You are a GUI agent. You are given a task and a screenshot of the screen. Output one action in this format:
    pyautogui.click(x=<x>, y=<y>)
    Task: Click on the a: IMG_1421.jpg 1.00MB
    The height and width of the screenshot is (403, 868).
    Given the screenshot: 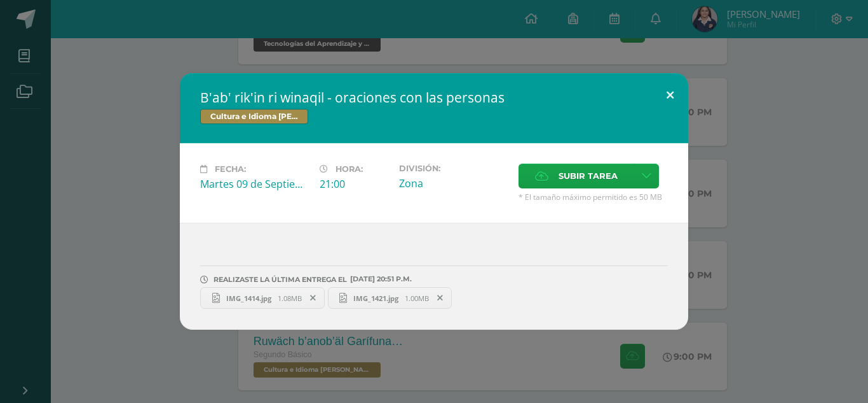 What is the action you would take?
    pyautogui.click(x=391, y=297)
    